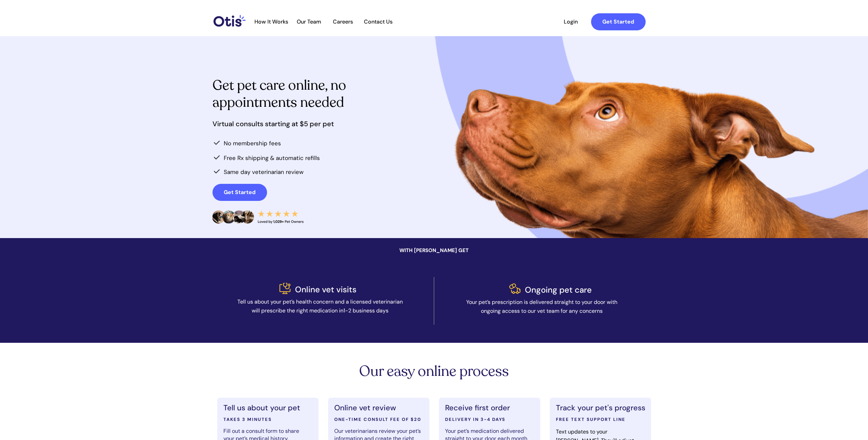  What do you see at coordinates (591, 419) in the screenshot?
I see `span: FREE TEXT SUPPORT LINE` at bounding box center [591, 419].